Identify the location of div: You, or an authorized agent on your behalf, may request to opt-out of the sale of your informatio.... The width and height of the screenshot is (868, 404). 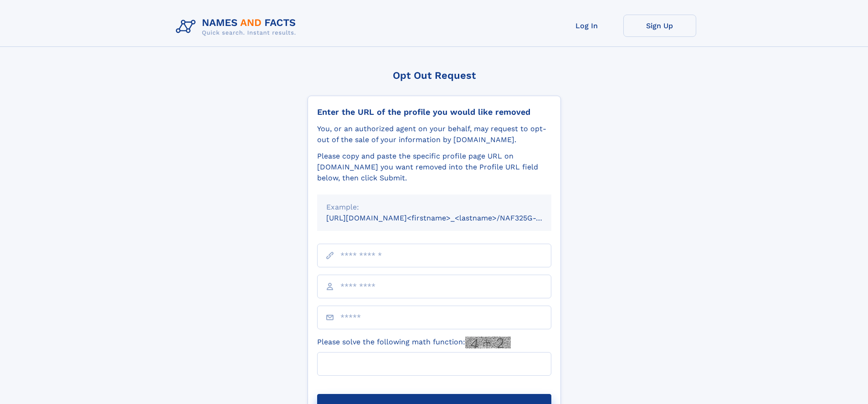
(434, 134).